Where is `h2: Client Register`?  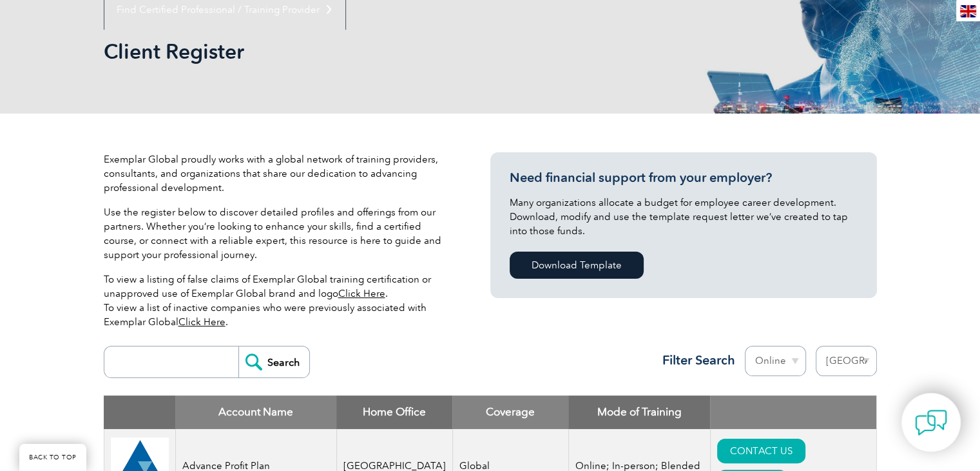
h2: Client Register is located at coordinates (374, 51).